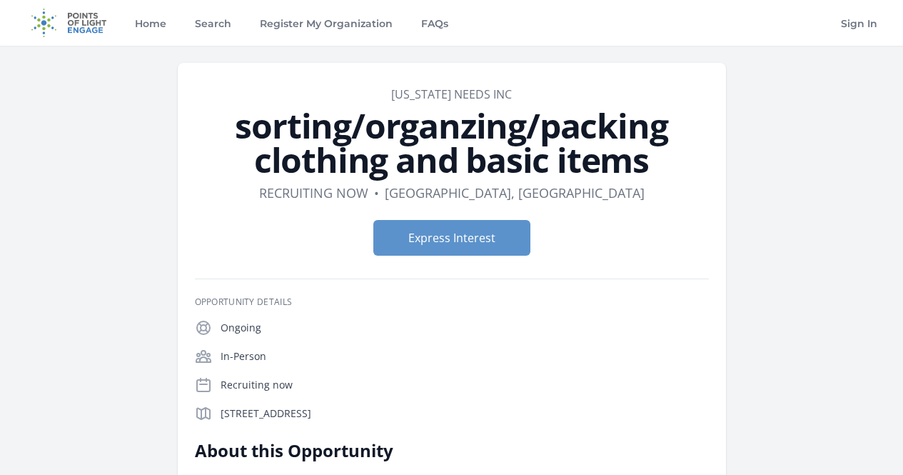  What do you see at coordinates (403, 451) in the screenshot?
I see `h2: About this Opportunity` at bounding box center [403, 451].